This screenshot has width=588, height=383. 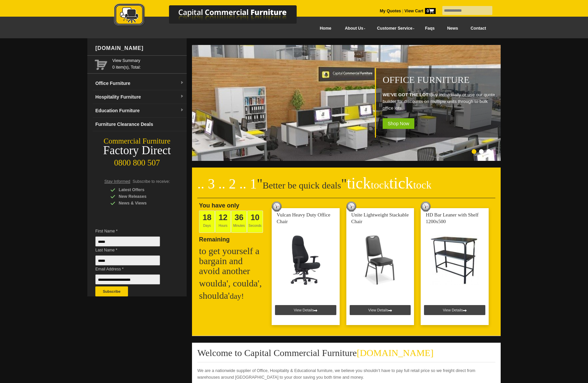 I want to click on a: View Summary, so click(x=148, y=60).